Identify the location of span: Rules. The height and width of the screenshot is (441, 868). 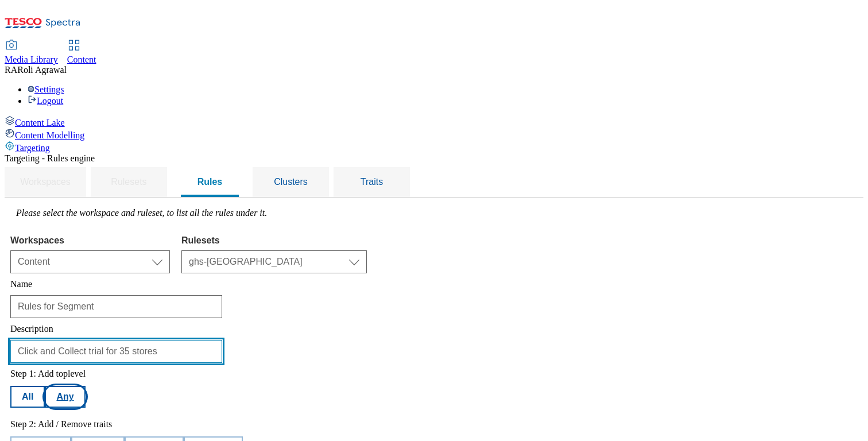
(210, 182).